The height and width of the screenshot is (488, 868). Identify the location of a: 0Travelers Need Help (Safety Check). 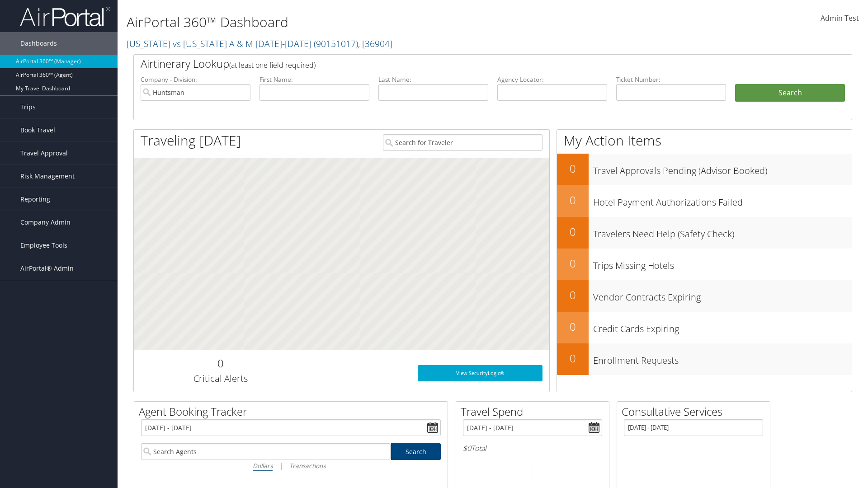
(704, 233).